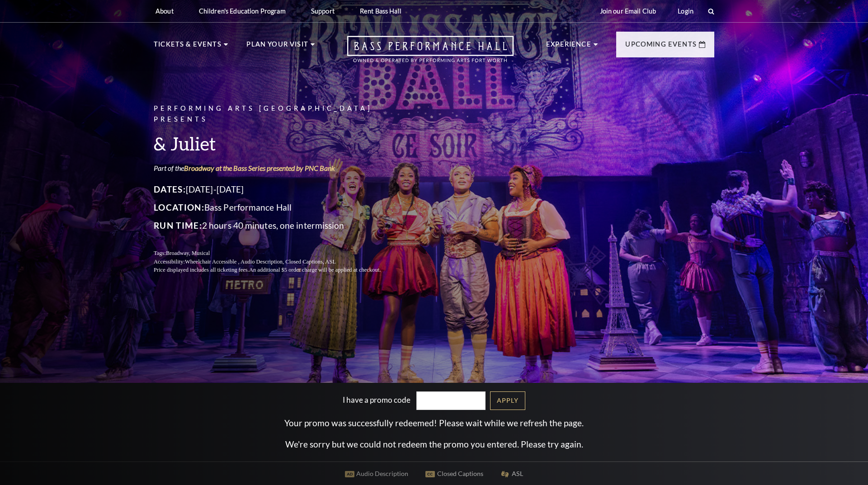  I want to click on span: Wheelchair Accessible , Audio Description, Closed Captions, ASL, so click(261, 261).